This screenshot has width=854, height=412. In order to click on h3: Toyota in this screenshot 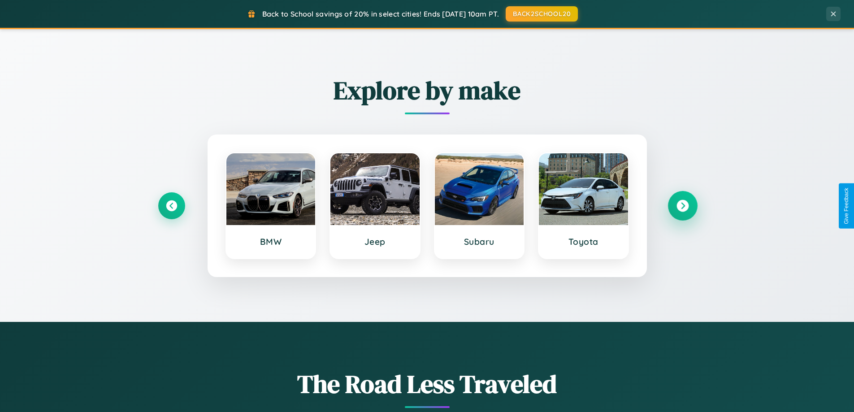, I will do `click(584, 242)`.